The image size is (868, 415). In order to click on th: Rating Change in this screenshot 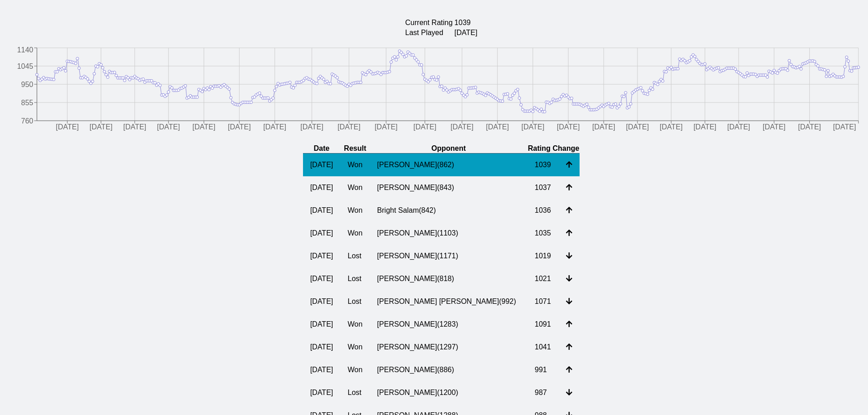, I will do `click(553, 148)`.